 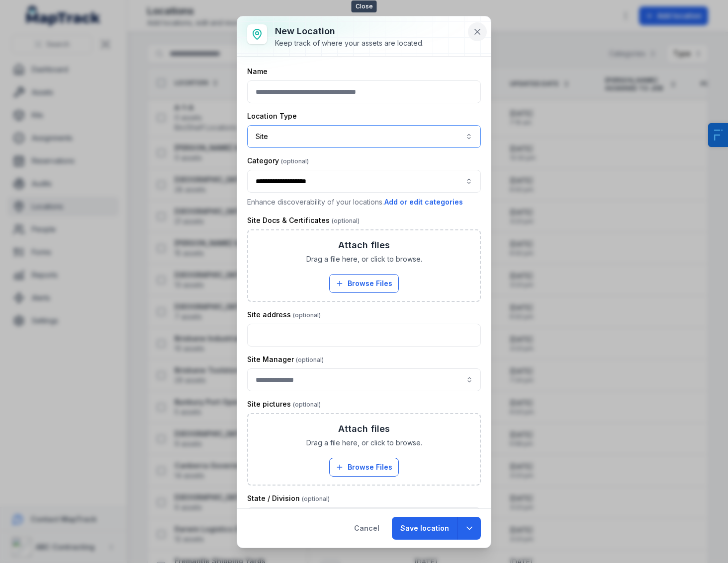 What do you see at coordinates (257, 72) in the screenshot?
I see `label: Name` at bounding box center [257, 72].